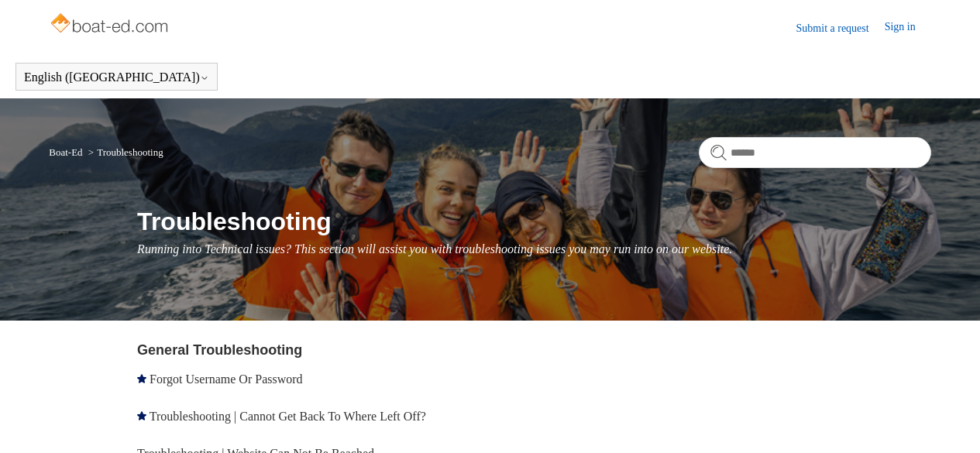 The image size is (980, 453). Describe the element at coordinates (815, 153) in the screenshot. I see `input: Search` at that location.